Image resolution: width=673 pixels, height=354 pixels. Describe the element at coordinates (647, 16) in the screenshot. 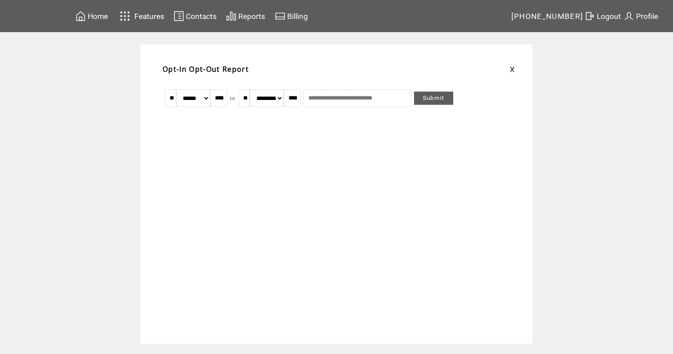

I see `span: Profile` at that location.